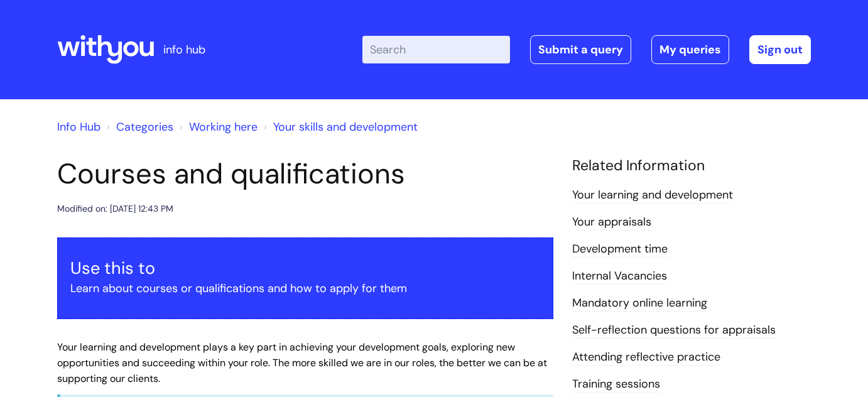 The width and height of the screenshot is (868, 397). Describe the element at coordinates (305, 289) in the screenshot. I see `p: Learn about courses or qualifications and how to apply for them` at that location.